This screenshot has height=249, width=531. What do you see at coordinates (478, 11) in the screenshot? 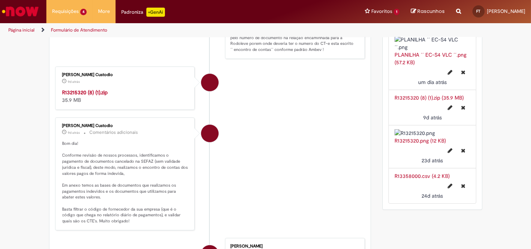
I see `span: FT` at bounding box center [478, 11].